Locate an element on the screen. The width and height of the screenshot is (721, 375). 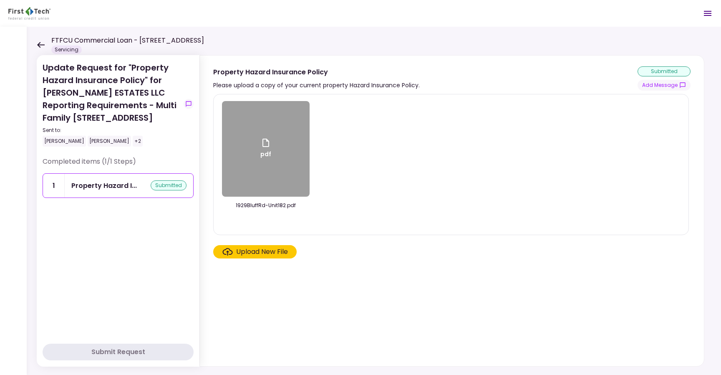
div: Servicing is located at coordinates (66, 50).